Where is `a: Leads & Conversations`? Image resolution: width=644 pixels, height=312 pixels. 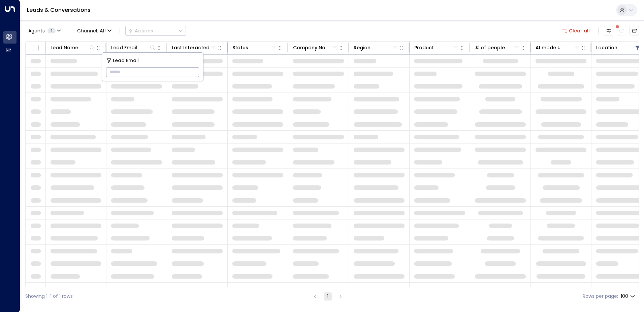 a: Leads & Conversations is located at coordinates (59, 10).